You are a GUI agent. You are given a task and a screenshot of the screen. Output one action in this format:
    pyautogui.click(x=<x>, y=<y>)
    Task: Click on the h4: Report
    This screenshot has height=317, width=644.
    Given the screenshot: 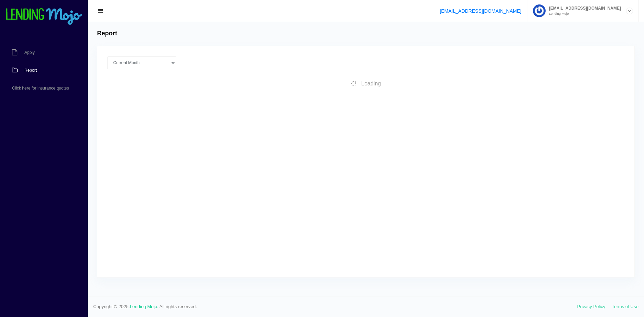 What is the action you would take?
    pyautogui.click(x=107, y=34)
    